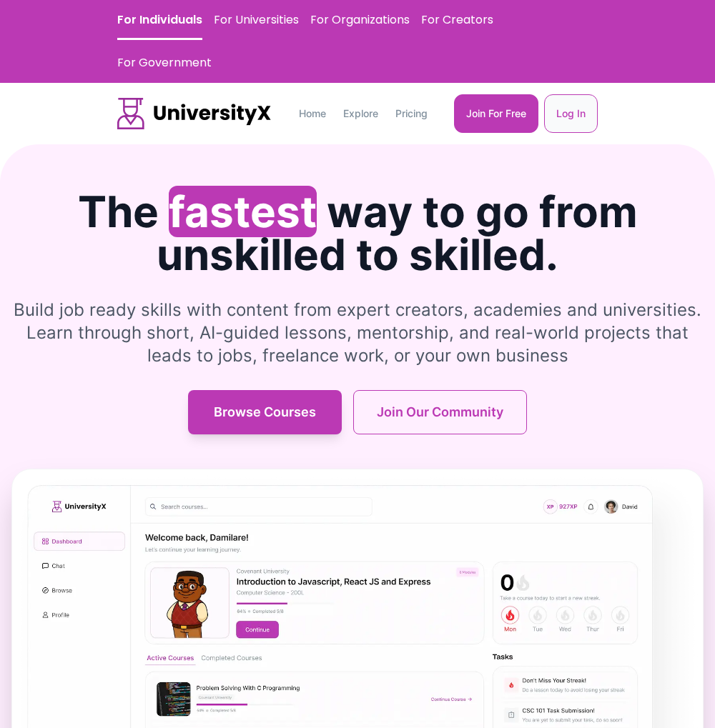  What do you see at coordinates (570, 114) in the screenshot?
I see `button: Log In` at bounding box center [570, 114].